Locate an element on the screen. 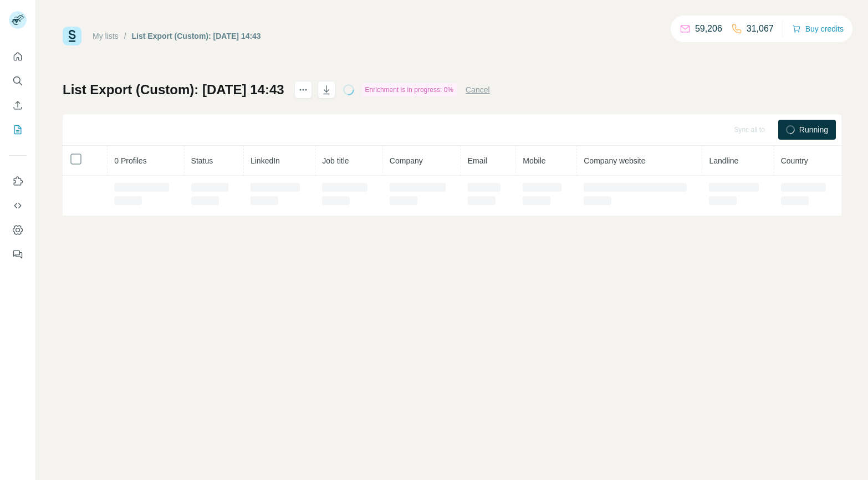 This screenshot has height=480, width=868. div: Enrichment is in progress: 0% is located at coordinates (409, 89).